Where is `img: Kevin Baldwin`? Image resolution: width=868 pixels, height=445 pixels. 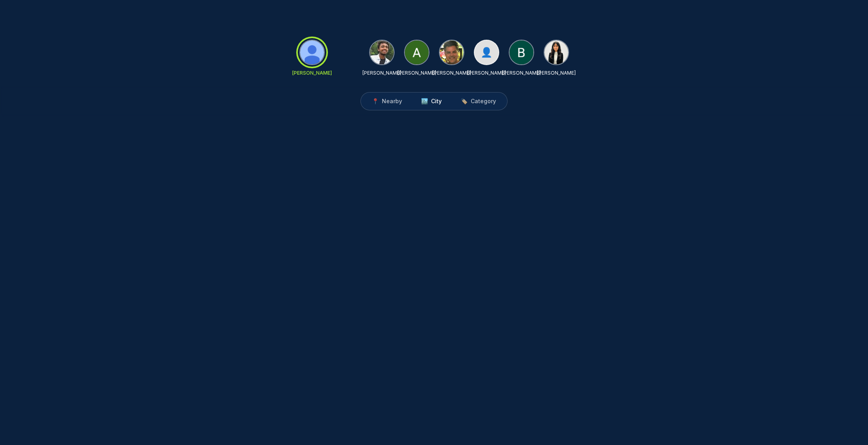
img: Kevin Baldwin is located at coordinates (452, 52).